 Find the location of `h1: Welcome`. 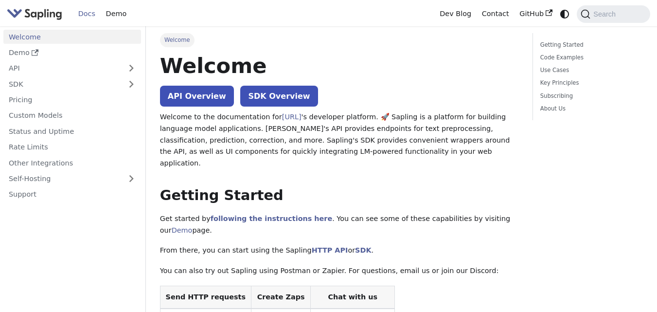

h1: Welcome is located at coordinates (339, 66).